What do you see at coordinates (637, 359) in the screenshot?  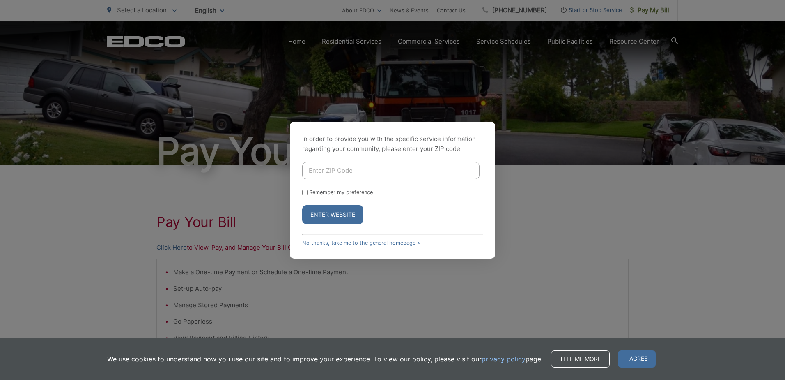 I see `span: I agree` at bounding box center [637, 359].